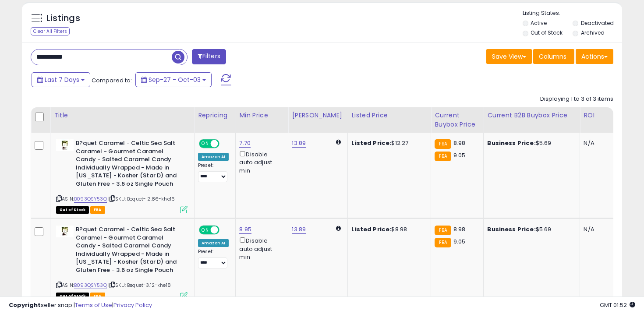 This screenshot has width=644, height=314. What do you see at coordinates (593, 33) in the screenshot?
I see `label: Archived` at bounding box center [593, 33].